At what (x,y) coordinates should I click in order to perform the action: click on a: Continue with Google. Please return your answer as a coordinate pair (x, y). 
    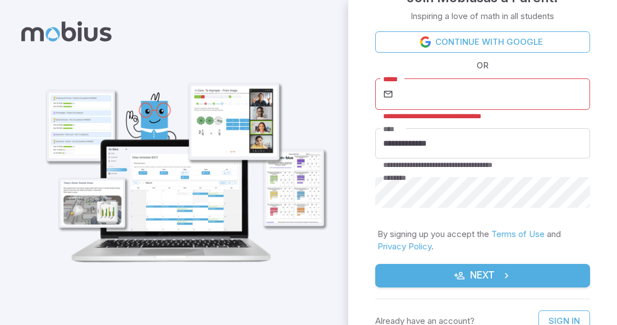
    Looking at the image, I should click on (483, 42).